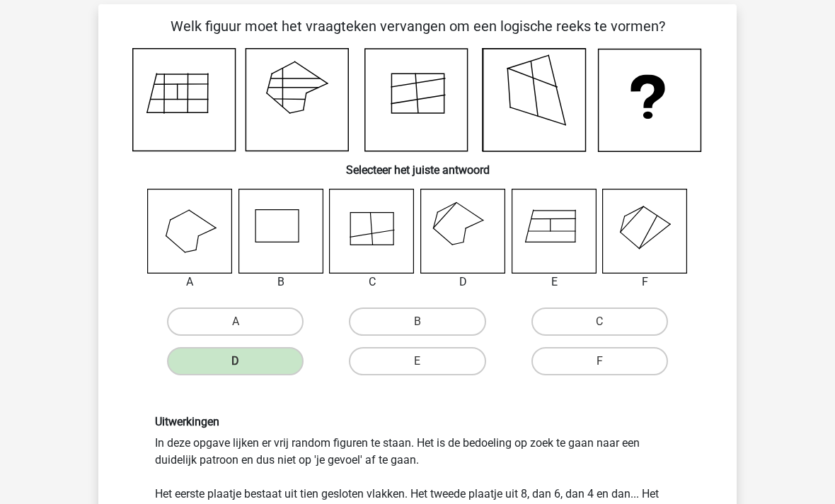  I want to click on div: C, so click(371, 282).